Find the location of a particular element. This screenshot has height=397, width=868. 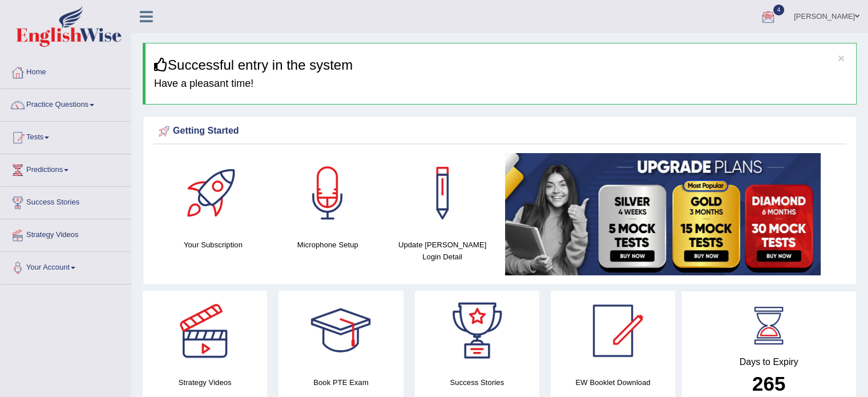

h4: Success Stories is located at coordinates (477, 382).